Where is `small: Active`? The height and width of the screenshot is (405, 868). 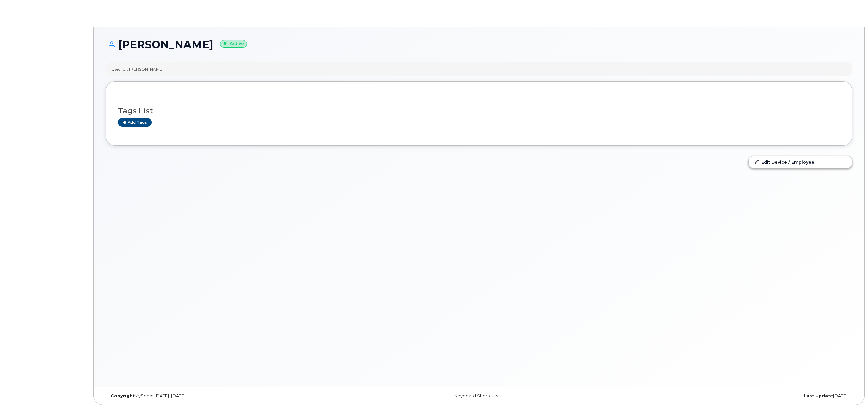
small: Active is located at coordinates (233, 44).